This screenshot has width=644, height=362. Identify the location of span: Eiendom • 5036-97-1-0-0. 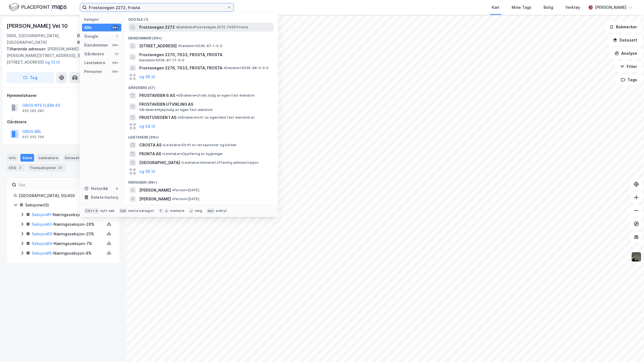
(200, 46).